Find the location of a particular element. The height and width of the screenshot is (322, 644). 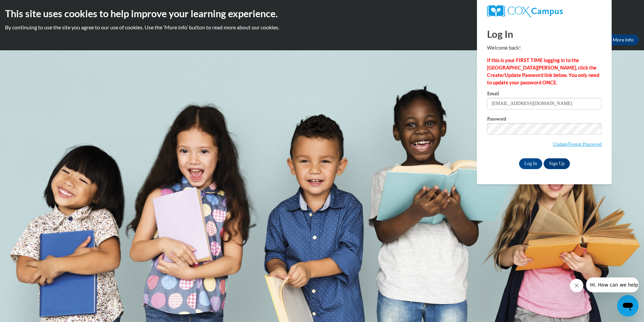

label: Email is located at coordinates (545, 95).